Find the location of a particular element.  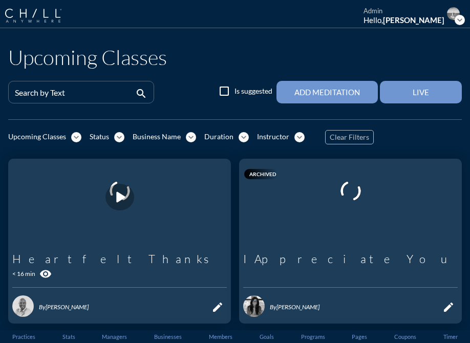

div: Practices is located at coordinates (24, 336).